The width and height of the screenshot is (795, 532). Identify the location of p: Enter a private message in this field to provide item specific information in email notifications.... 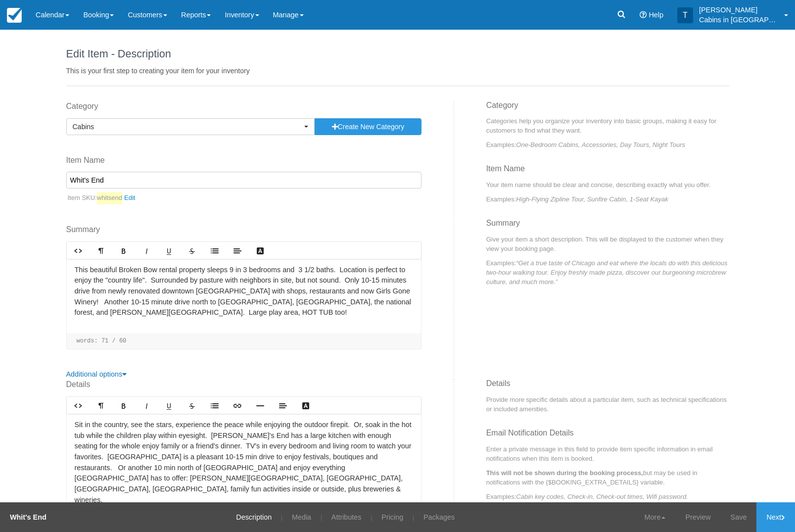
(608, 454).